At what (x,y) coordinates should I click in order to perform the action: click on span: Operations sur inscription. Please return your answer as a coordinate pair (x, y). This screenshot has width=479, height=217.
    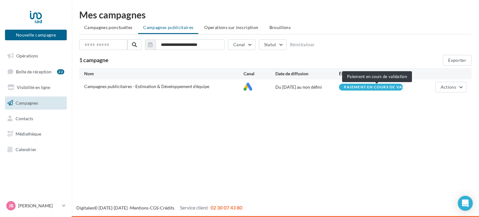
    Looking at the image, I should click on (231, 27).